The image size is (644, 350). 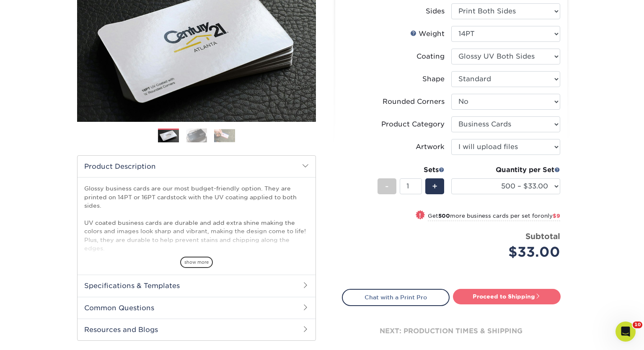 What do you see at coordinates (196, 135) in the screenshot?
I see `img: Business Cards 02` at bounding box center [196, 135].